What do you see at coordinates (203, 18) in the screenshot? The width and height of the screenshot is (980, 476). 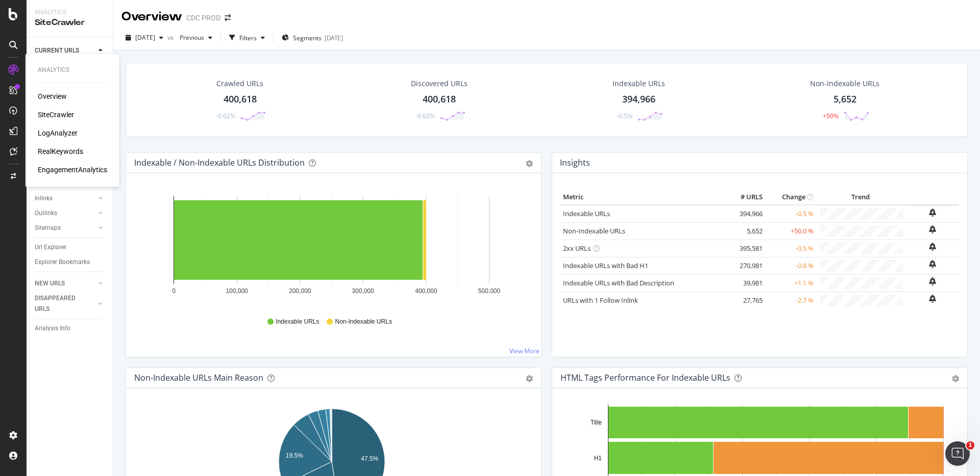 I see `div: CDC PROD` at bounding box center [203, 18].